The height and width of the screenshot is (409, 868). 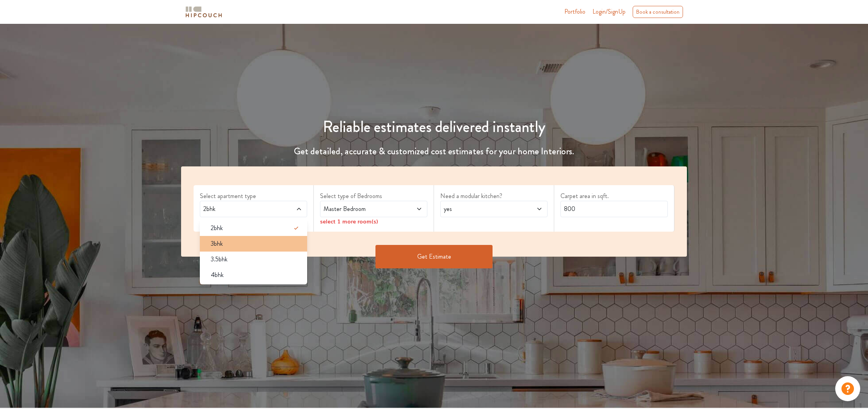 What do you see at coordinates (217, 275) in the screenshot?
I see `span: 4bhk` at bounding box center [217, 275].